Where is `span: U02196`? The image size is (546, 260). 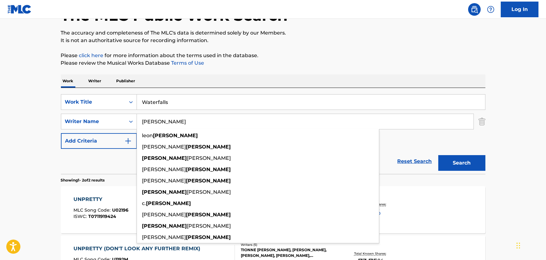 span: U02196 is located at coordinates (120, 210).